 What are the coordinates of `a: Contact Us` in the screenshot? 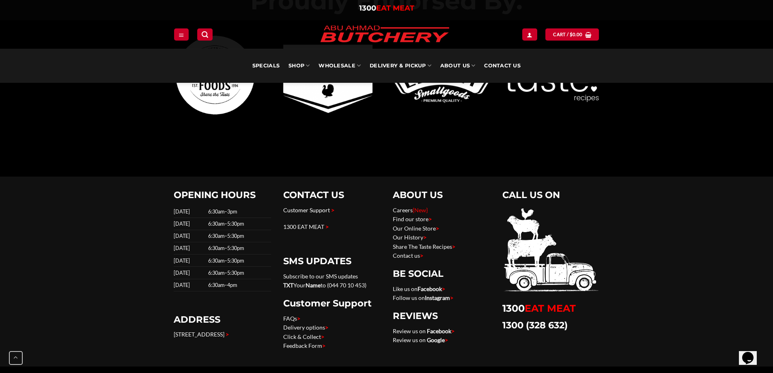 It's located at (503, 66).